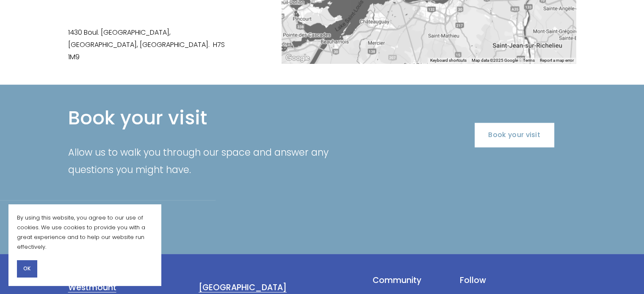  I want to click on span: OK, so click(27, 268).